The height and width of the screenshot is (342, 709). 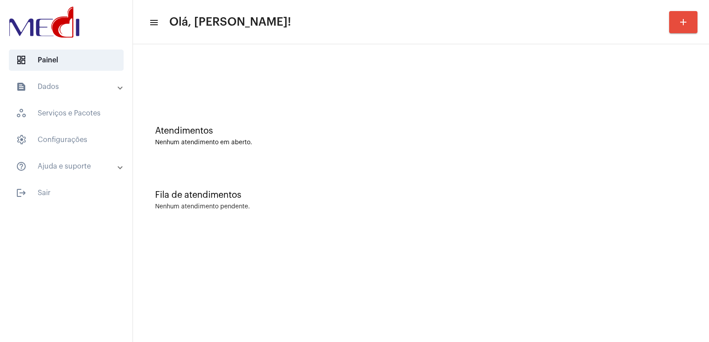 I want to click on span: Painel, so click(x=66, y=60).